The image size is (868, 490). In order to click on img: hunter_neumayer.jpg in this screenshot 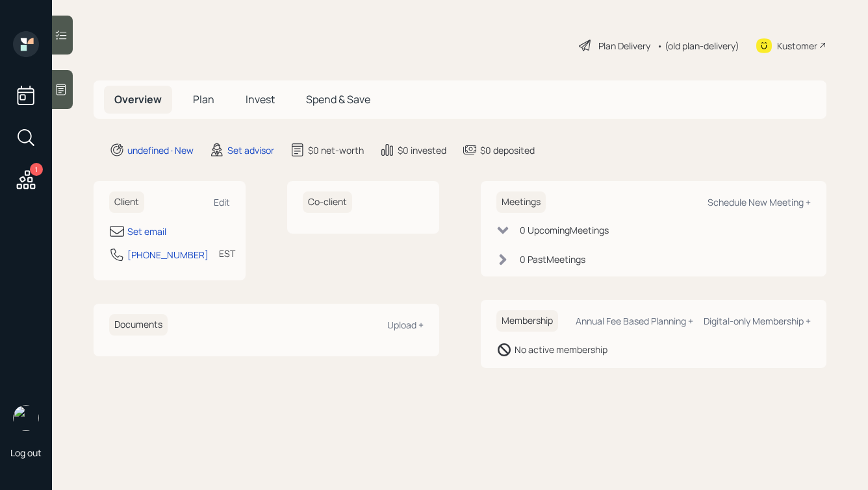, I will do `click(26, 418)`.